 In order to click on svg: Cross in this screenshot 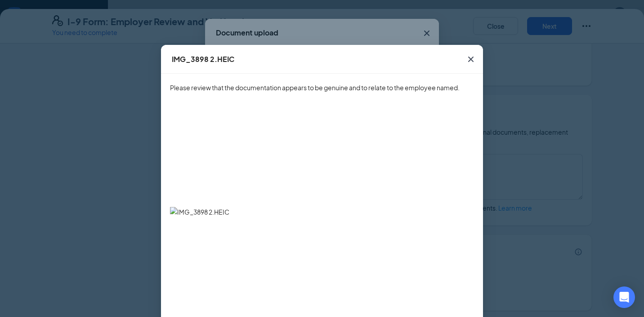, I will do `click(471, 59)`.